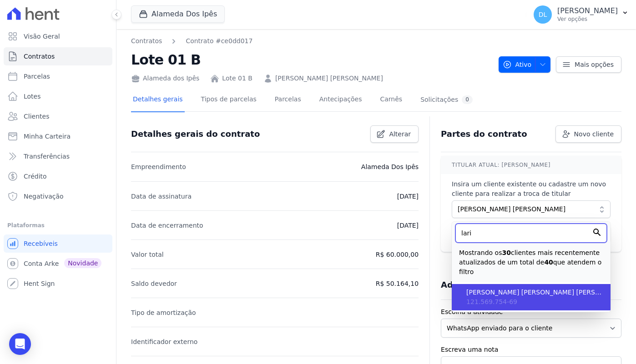 The width and height of the screenshot is (636, 364). I want to click on a: Recebíveis, so click(58, 244).